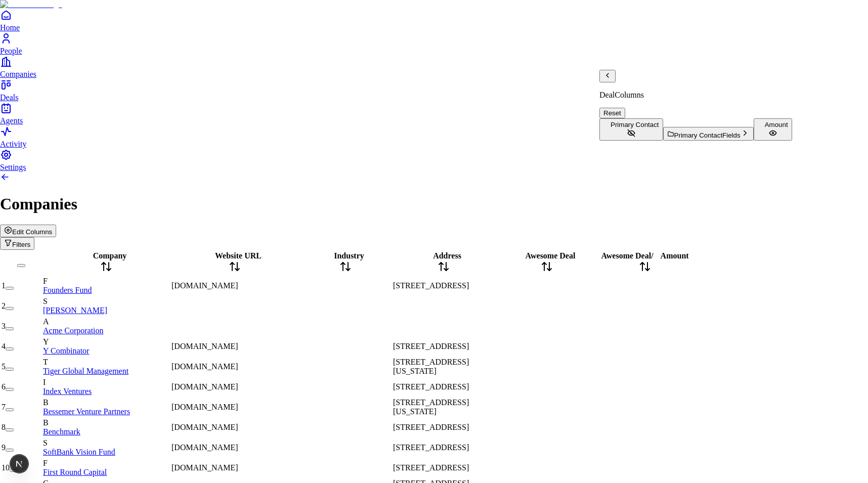 Image resolution: width=868 pixels, height=483 pixels. I want to click on button: Primary ContactFields, so click(709, 133).